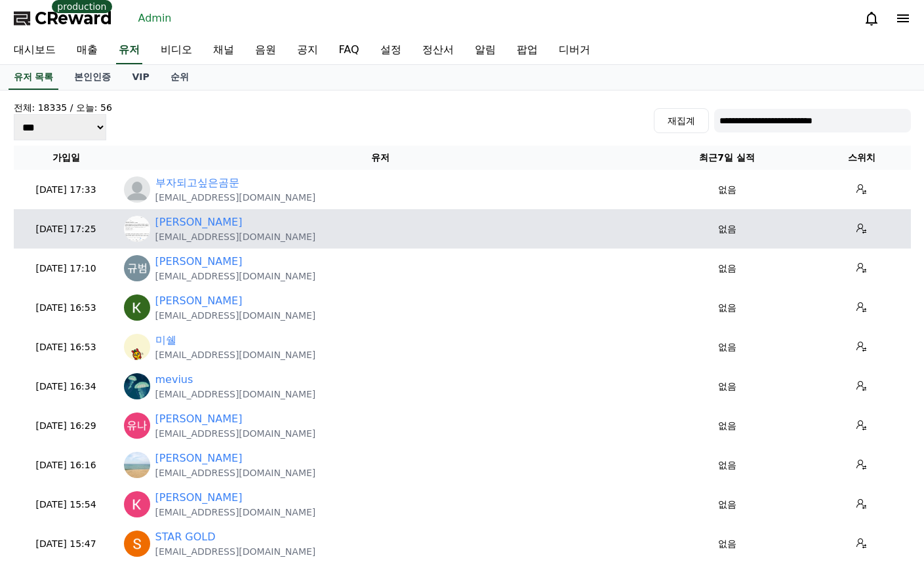  Describe the element at coordinates (128, 432) in the screenshot. I see `a: Messages` at that location.